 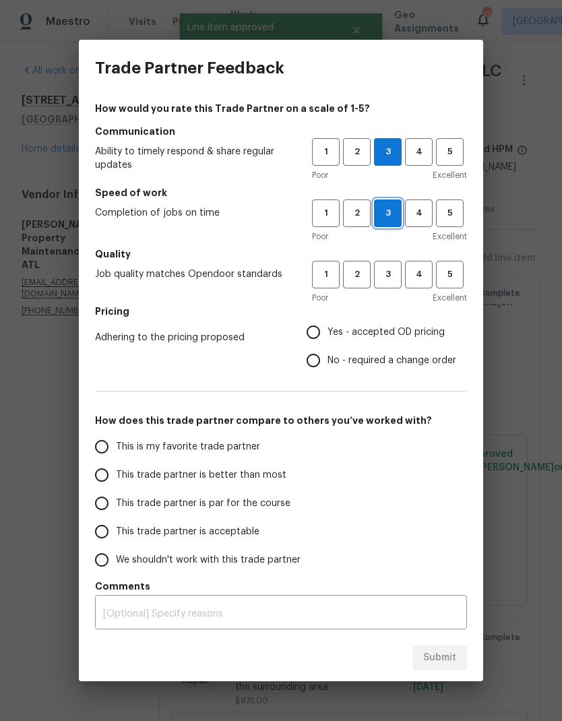 What do you see at coordinates (281, 311) in the screenshot?
I see `h5: Pricing` at bounding box center [281, 311].